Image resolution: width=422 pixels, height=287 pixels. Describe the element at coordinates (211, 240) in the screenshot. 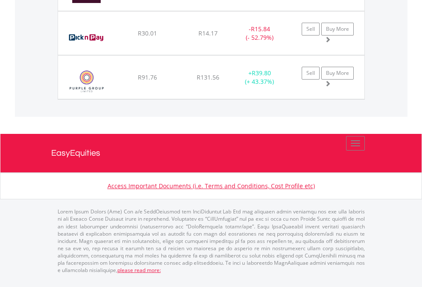

I see `p: Lorem Ipsum Dolors (Ame) Con a/e SeddOeiusmod tem InciDiduntut Lab Etd mag aliquaen admin veniamq...` at that location.